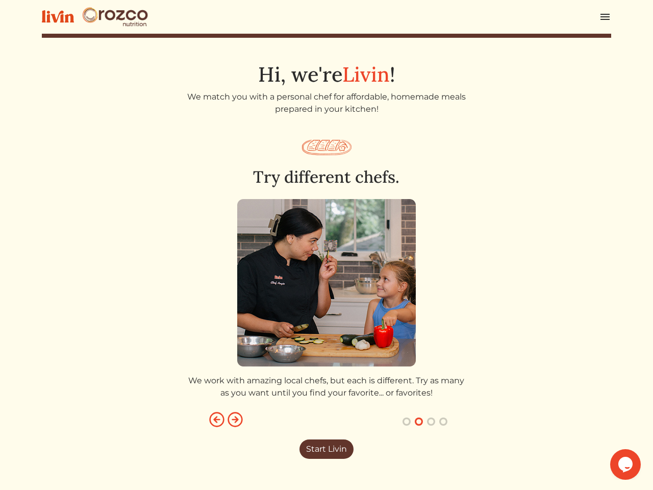  What do you see at coordinates (115, 17) in the screenshot?
I see `img: Orozco Nutrition` at bounding box center [115, 17].